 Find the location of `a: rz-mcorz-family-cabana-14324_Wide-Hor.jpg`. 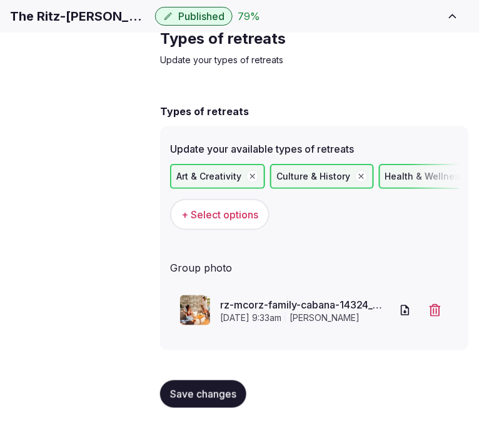

a: rz-mcorz-family-cabana-14324_Wide-Hor.jpg is located at coordinates (306, 305).